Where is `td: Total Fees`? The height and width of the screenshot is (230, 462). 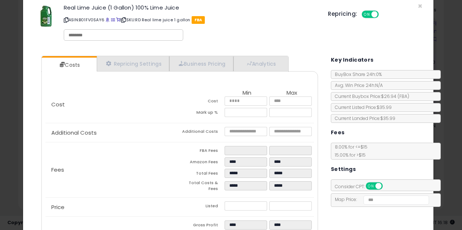
td: Total Fees is located at coordinates (202, 174).